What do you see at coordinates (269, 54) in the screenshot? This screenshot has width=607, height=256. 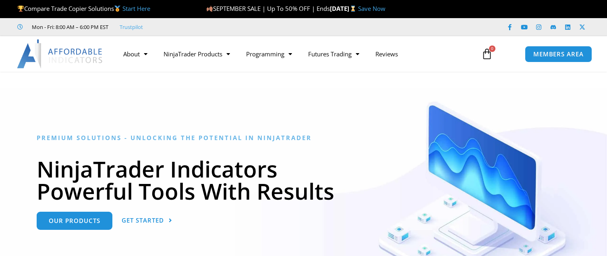 I see `a: Programming` at bounding box center [269, 54].